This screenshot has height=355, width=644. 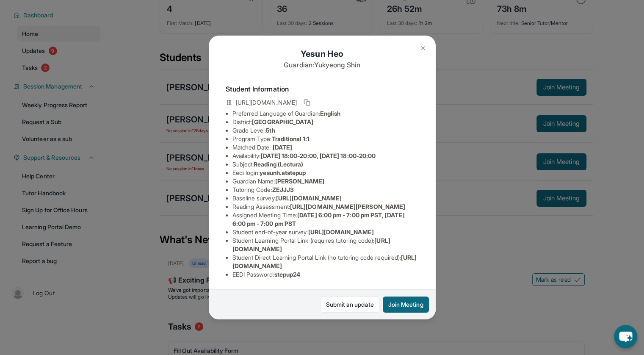 What do you see at coordinates (290, 139) in the screenshot?
I see `span: Traditional 1:1` at bounding box center [290, 139].